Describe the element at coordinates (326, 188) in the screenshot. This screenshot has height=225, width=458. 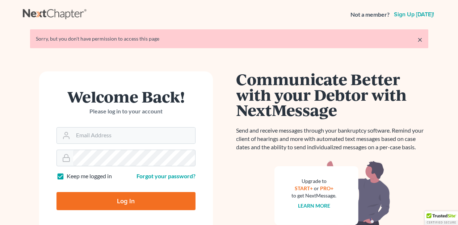
I see `a: PRO+` at that location.